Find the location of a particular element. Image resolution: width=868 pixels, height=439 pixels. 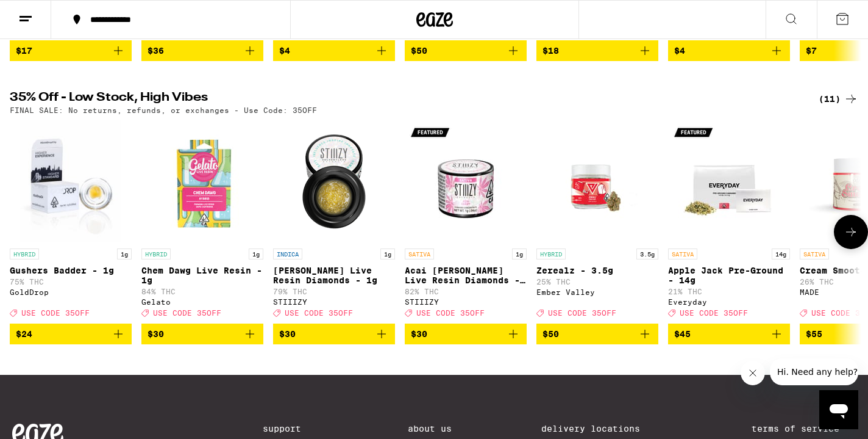

p: 79% THC is located at coordinates (334, 291).